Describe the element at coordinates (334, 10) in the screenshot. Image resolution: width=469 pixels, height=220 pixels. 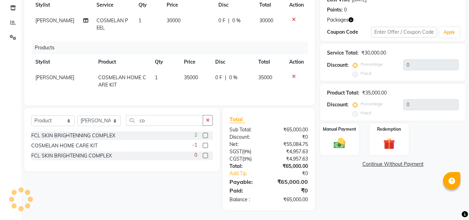
I see `div: Points:` at that location.